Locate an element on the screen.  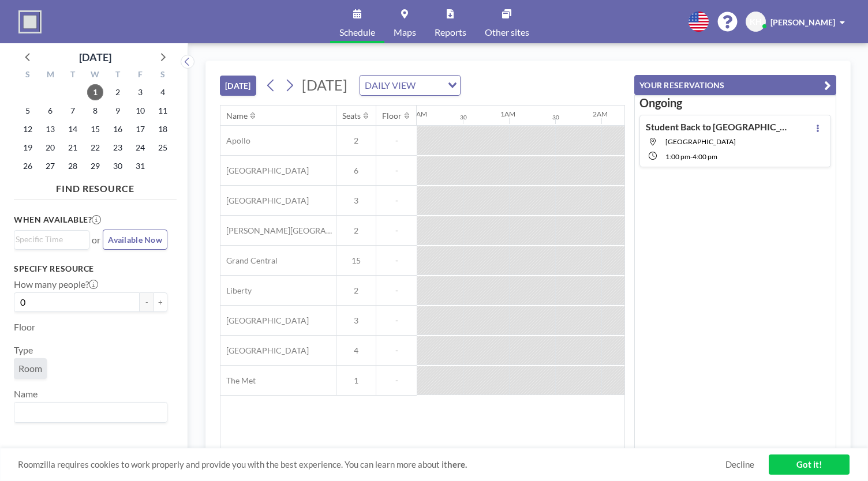
span: Apollo is located at coordinates (236, 141).